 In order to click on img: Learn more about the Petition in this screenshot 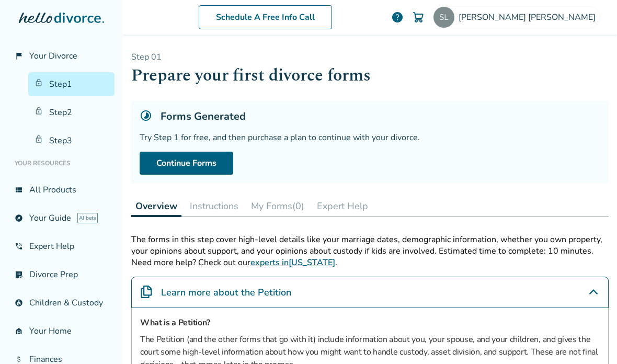, I will do `click(146, 292)`.